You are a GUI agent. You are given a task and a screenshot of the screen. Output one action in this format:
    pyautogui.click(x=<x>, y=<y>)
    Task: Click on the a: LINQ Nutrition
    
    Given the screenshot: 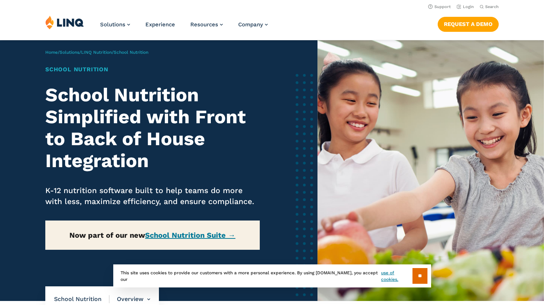 What is the action you would take?
    pyautogui.click(x=96, y=52)
    